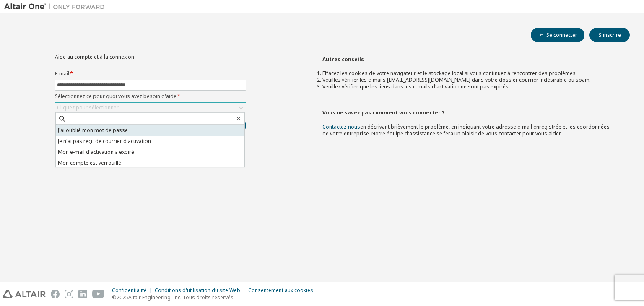  I want to click on font: Consentement aux cookies, so click(281, 290).